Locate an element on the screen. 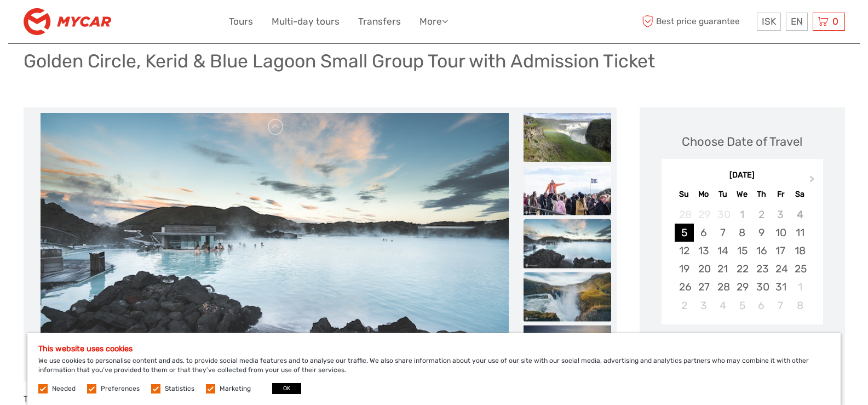 This screenshot has height=405, width=868. div: Choose Wednesday, October 8th, 2025 is located at coordinates (741, 233).